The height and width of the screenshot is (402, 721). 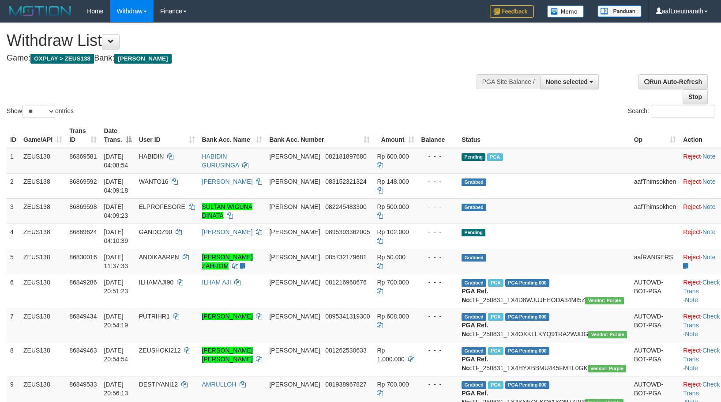 I want to click on span: Rp 600.000, so click(x=393, y=156).